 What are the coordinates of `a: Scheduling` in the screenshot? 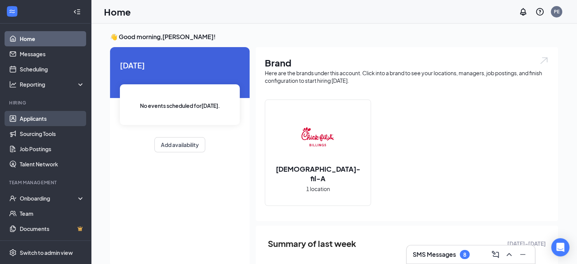 It's located at (52, 69).